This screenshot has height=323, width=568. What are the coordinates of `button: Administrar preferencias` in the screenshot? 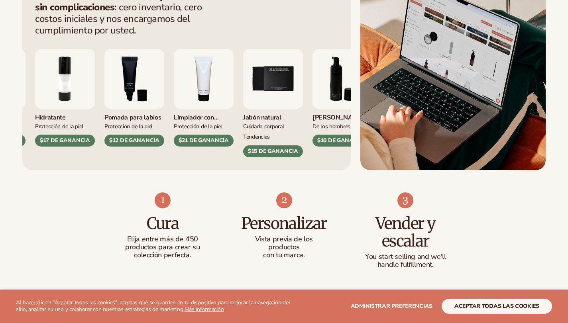 It's located at (391, 306).